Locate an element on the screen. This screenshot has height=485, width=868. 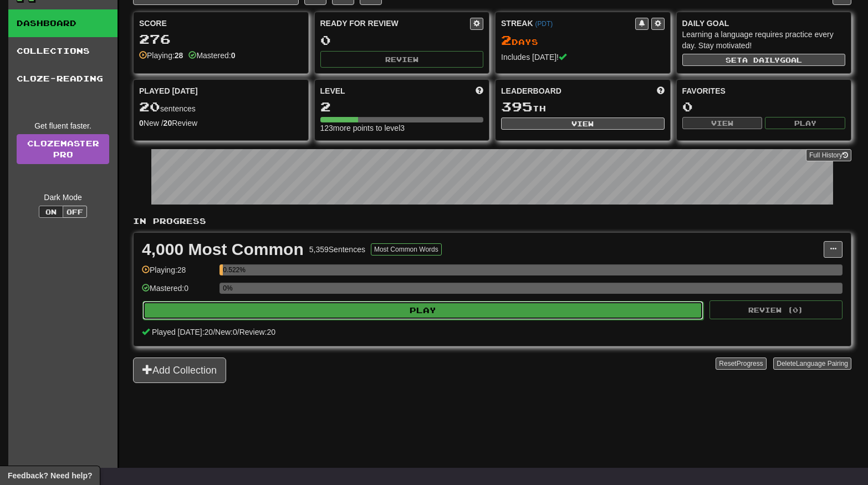
button: Add Collection is located at coordinates (179, 370).